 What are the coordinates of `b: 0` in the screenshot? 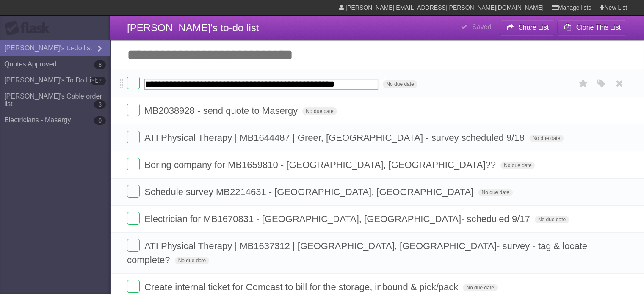 It's located at (100, 121).